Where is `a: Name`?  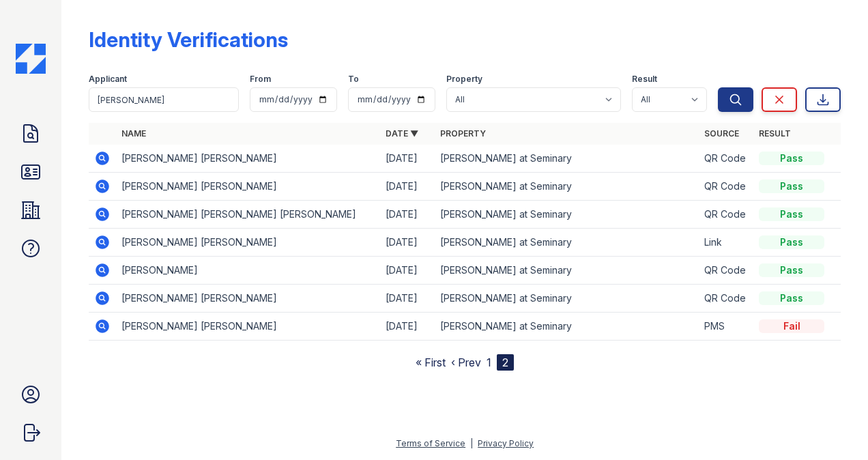 a: Name is located at coordinates (134, 133).